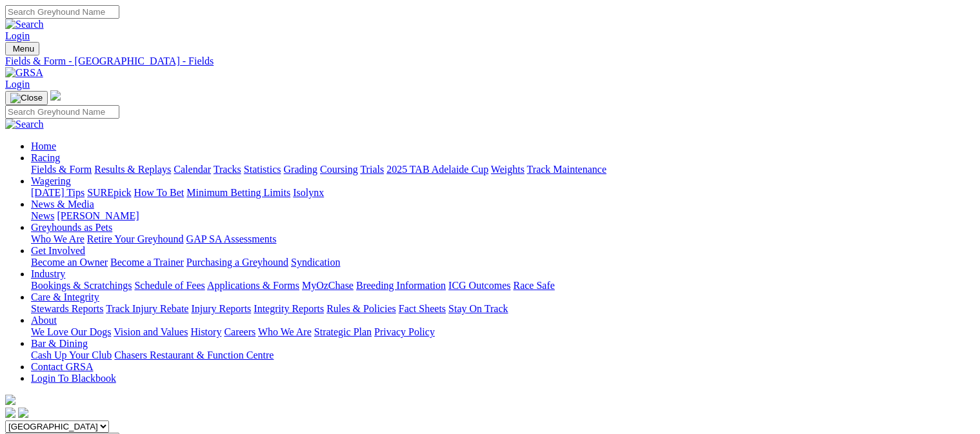  What do you see at coordinates (371, 169) in the screenshot?
I see `a: Trials` at bounding box center [371, 169].